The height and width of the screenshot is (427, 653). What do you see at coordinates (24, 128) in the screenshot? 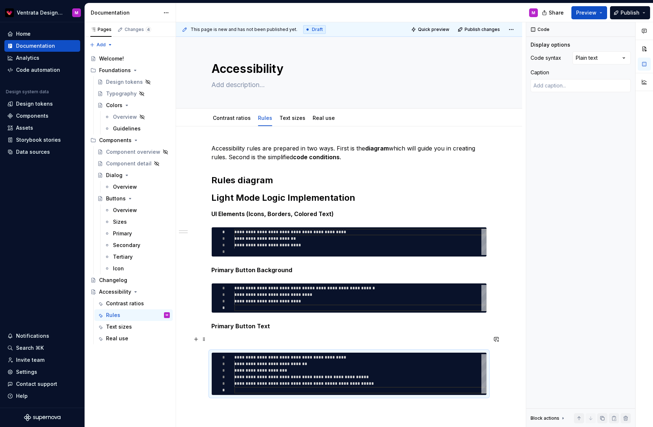
I see `div: Assets` at bounding box center [24, 128].